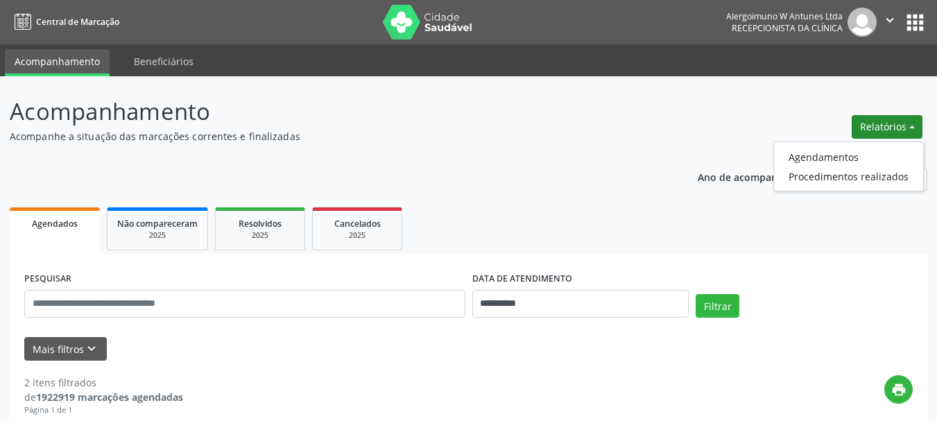 The height and width of the screenshot is (421, 937). I want to click on span: Recepcionista da clínica, so click(788, 28).